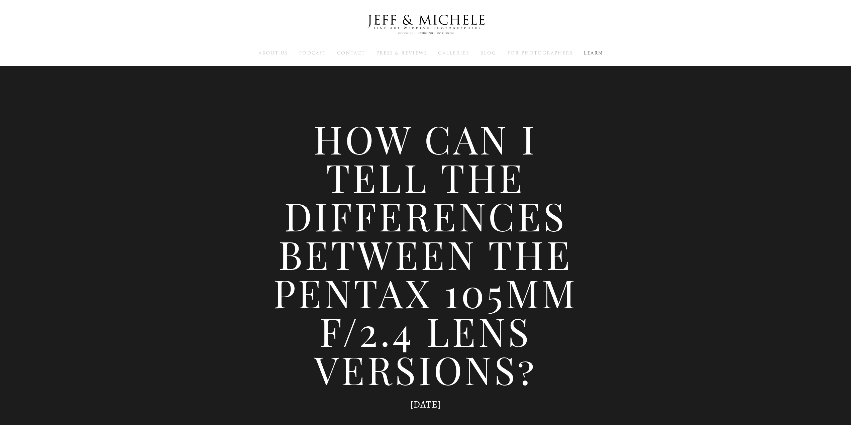 This screenshot has width=851, height=425. I want to click on a: Blog, so click(488, 53).